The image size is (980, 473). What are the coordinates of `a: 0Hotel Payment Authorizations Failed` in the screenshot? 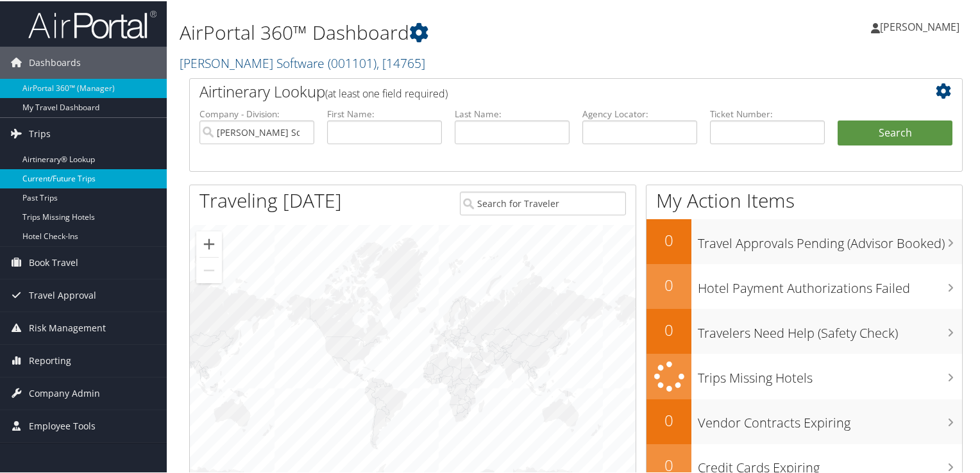 It's located at (804, 285).